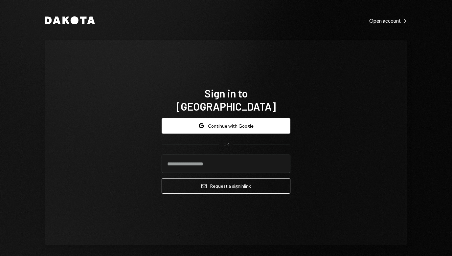  What do you see at coordinates (389, 21) in the screenshot?
I see `div: Open account` at bounding box center [389, 21].